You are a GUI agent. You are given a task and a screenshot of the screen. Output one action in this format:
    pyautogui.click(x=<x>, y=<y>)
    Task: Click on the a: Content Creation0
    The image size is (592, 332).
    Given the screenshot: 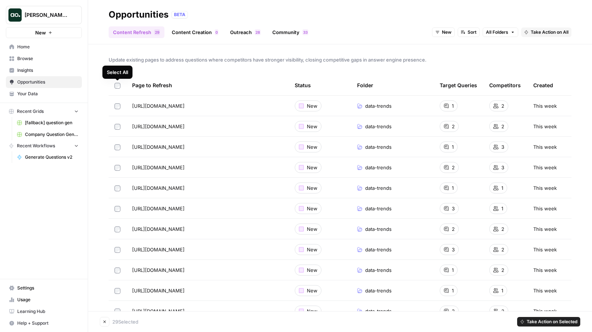 What is the action you would take?
    pyautogui.click(x=195, y=32)
    